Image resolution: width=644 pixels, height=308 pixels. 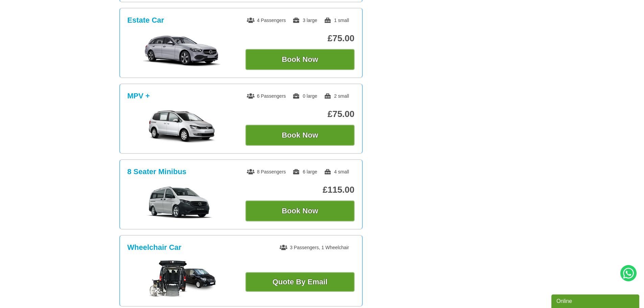 I want to click on span: 3 large, so click(x=304, y=21).